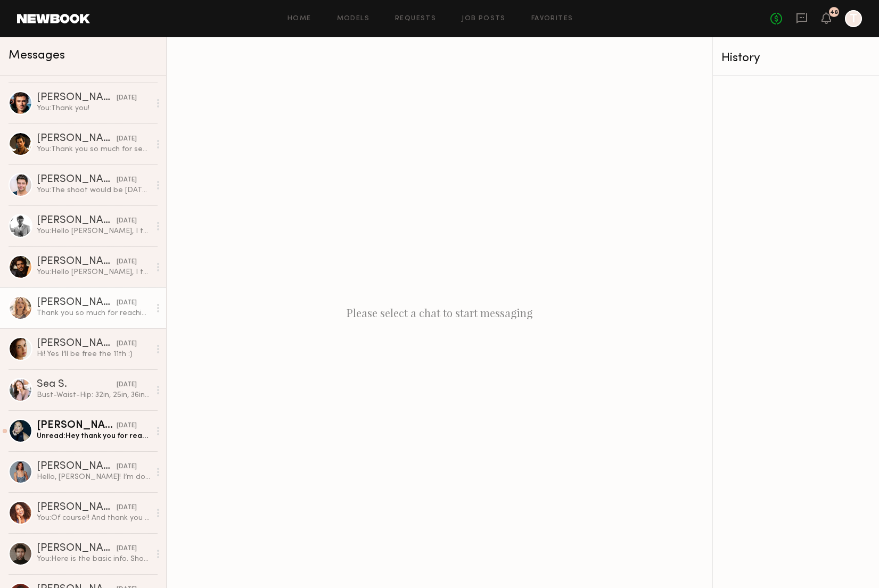  Describe the element at coordinates (93, 149) in the screenshot. I see `div: You: Thank you so much for sending that info along! Forwarding it to the client now :)` at that location.